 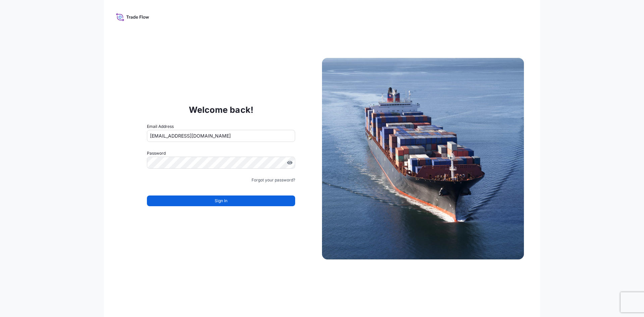 What do you see at coordinates (221, 201) in the screenshot?
I see `button: Sign In` at bounding box center [221, 201].